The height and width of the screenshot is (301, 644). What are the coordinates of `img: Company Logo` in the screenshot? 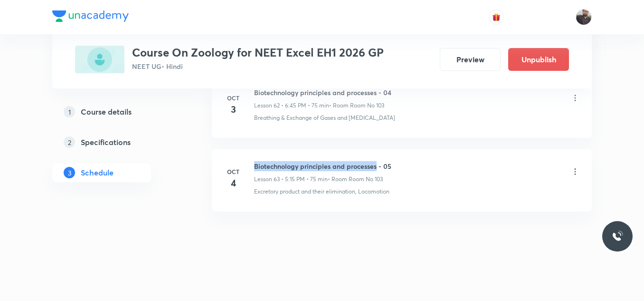 It's located at (90, 16).